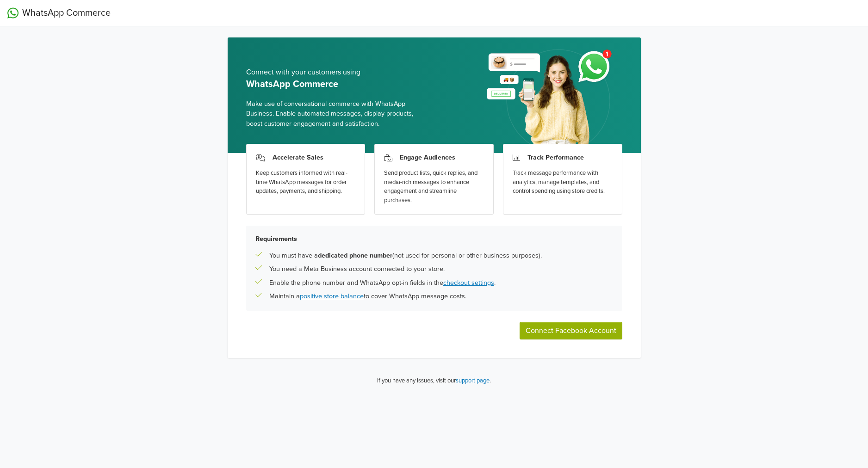 The width and height of the screenshot is (868, 468). What do you see at coordinates (337, 84) in the screenshot?
I see `h5: WhatsApp Commerce` at bounding box center [337, 84].